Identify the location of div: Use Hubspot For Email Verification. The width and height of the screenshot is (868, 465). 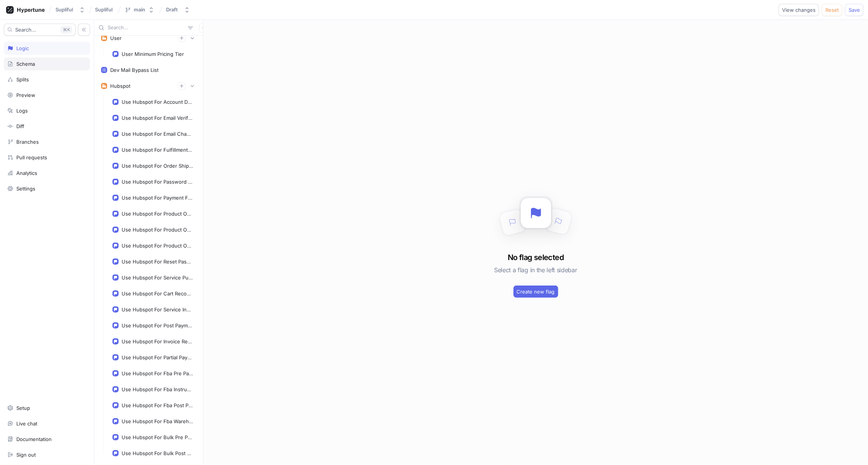
(157, 118).